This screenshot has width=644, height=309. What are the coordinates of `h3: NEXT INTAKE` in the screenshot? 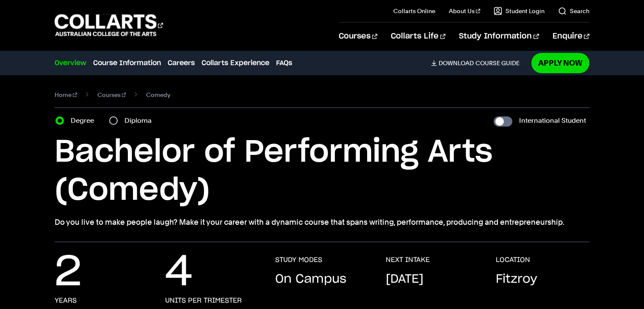 It's located at (408, 260).